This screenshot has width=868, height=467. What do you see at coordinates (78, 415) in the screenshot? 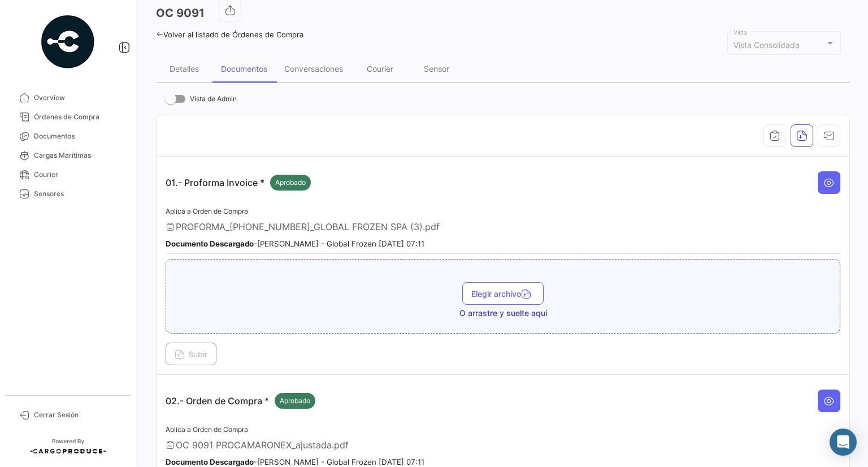
I see `span: Cerrar Sesión` at bounding box center [78, 415].